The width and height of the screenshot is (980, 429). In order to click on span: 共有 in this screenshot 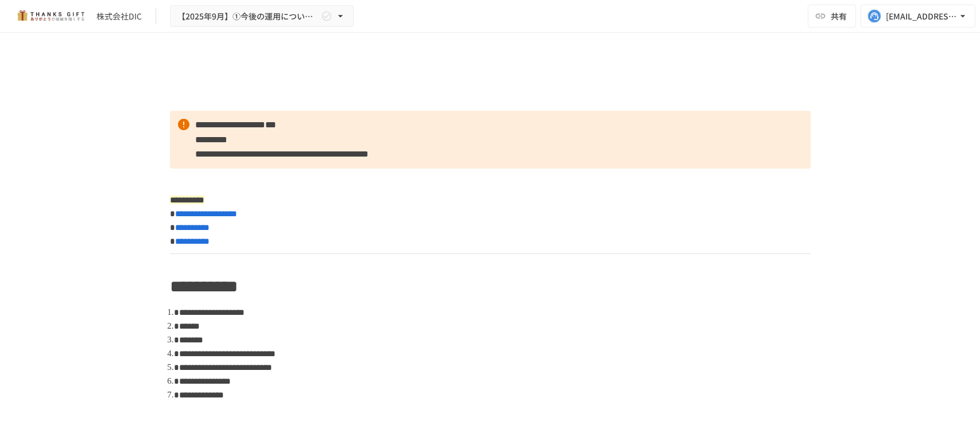, I will do `click(839, 16)`.